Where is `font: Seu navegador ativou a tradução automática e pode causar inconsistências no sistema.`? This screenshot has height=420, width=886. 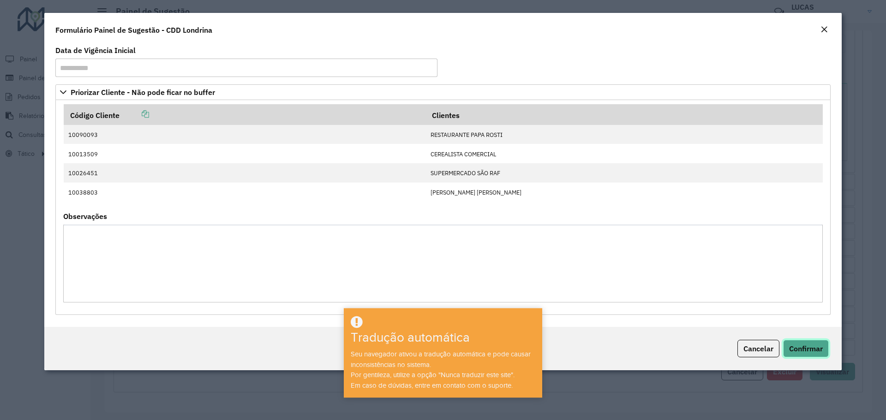 font: Seu navegador ativou a tradução automática e pode causar inconsistências no sistema. is located at coordinates (441, 359).